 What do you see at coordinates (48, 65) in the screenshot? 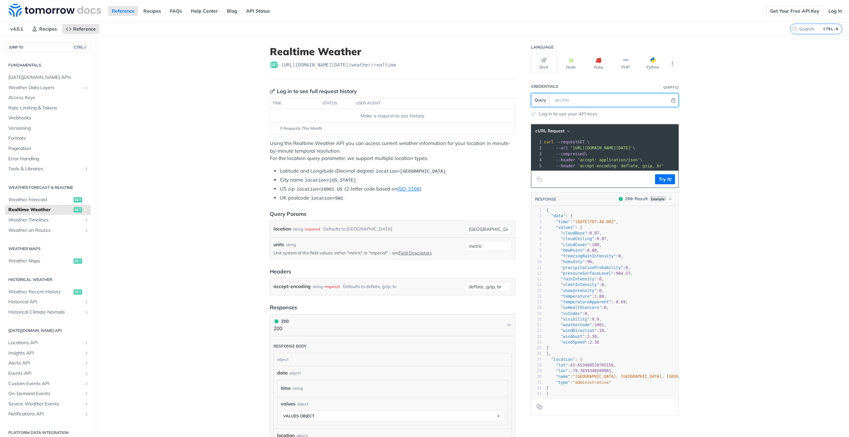
I see `h2: Fundamentals` at bounding box center [48, 65].